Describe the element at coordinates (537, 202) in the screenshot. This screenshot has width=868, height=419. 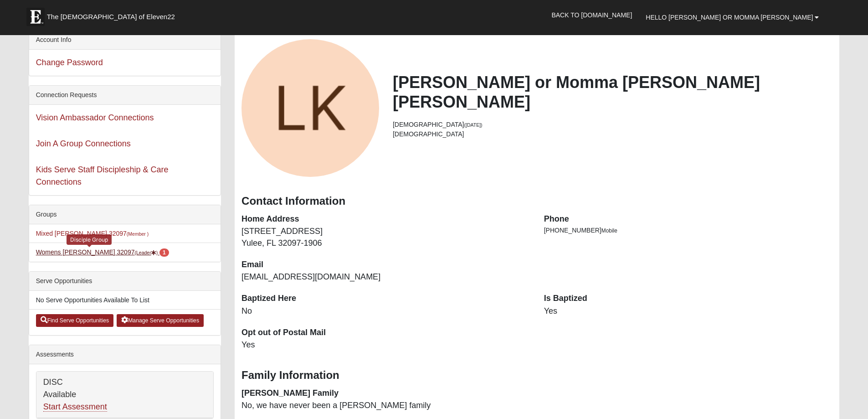
I see `h3: Contact Information` at that location.